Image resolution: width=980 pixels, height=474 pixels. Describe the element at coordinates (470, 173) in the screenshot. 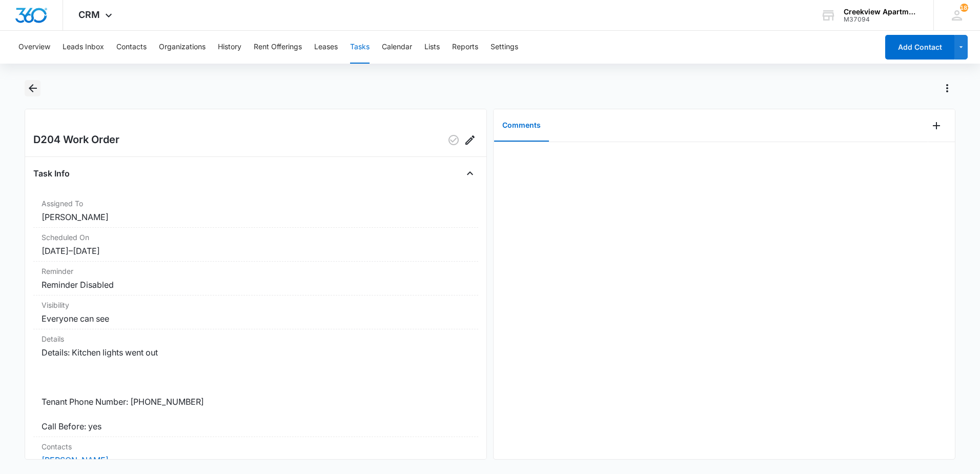

I see `button: Close` at that location.